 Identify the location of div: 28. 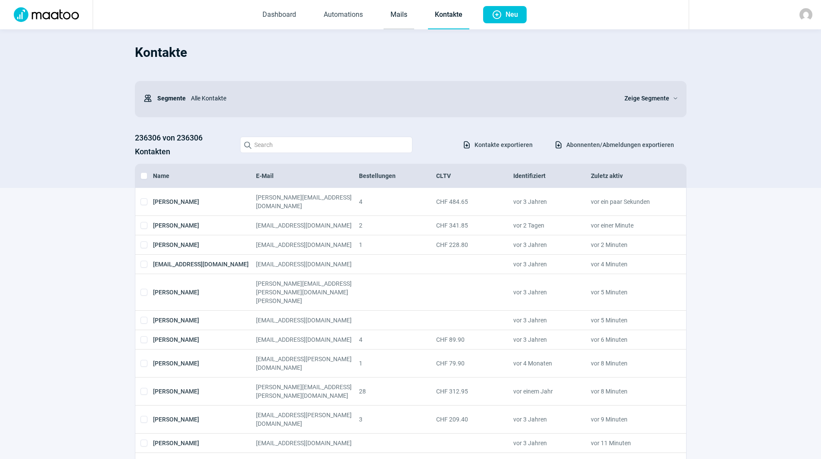
(397, 391).